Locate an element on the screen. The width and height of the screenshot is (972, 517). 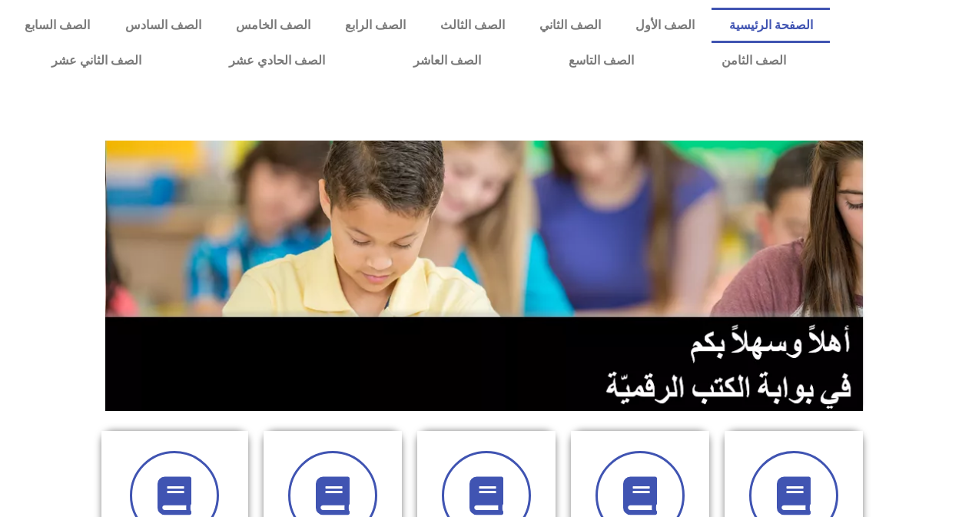
a: الصف التاسع is located at coordinates (601, 61).